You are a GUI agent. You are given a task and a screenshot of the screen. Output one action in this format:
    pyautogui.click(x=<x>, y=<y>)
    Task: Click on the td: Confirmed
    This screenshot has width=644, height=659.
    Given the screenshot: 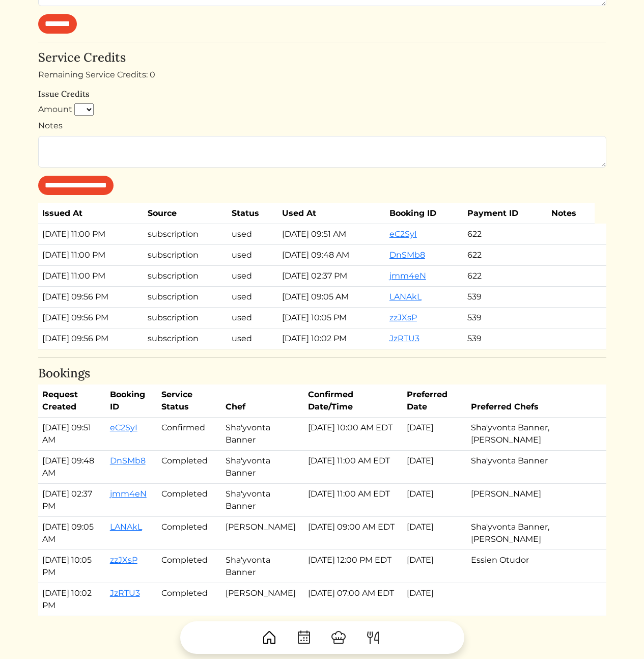 What is the action you would take?
    pyautogui.click(x=189, y=434)
    